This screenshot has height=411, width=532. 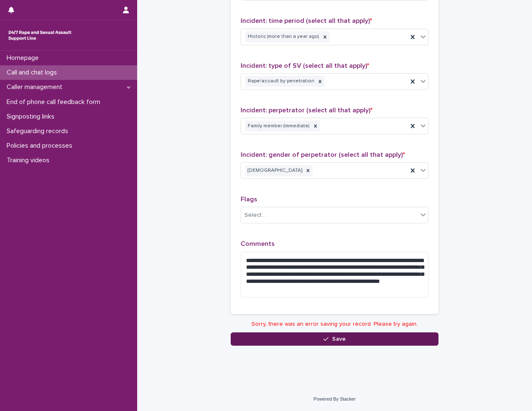 I want to click on span: Incident: gender of perpetrator (select all that apply), so click(x=323, y=155).